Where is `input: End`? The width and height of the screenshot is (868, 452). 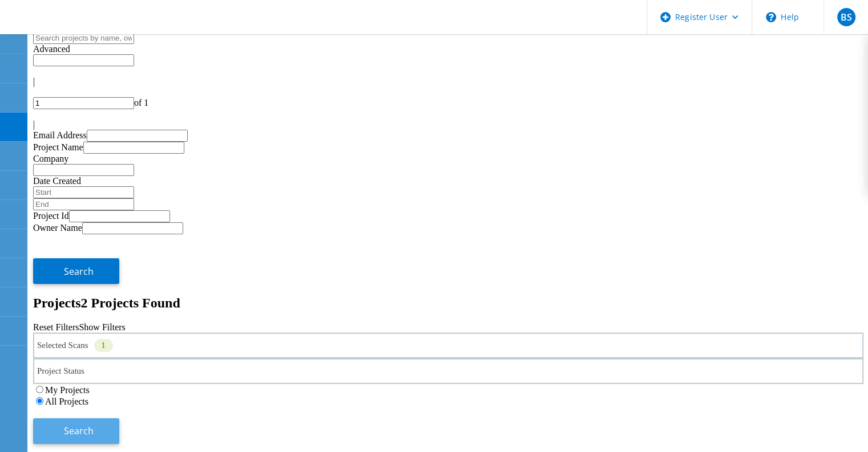 input: End is located at coordinates (83, 204).